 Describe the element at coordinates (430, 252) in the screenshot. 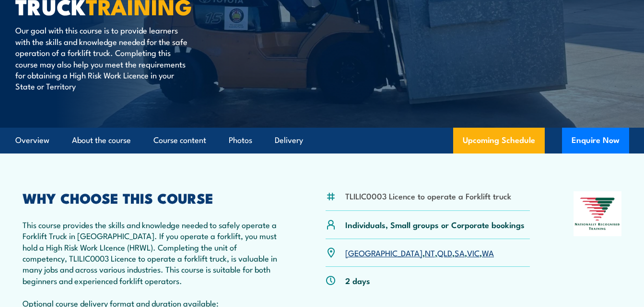

I see `a: NT` at that location.